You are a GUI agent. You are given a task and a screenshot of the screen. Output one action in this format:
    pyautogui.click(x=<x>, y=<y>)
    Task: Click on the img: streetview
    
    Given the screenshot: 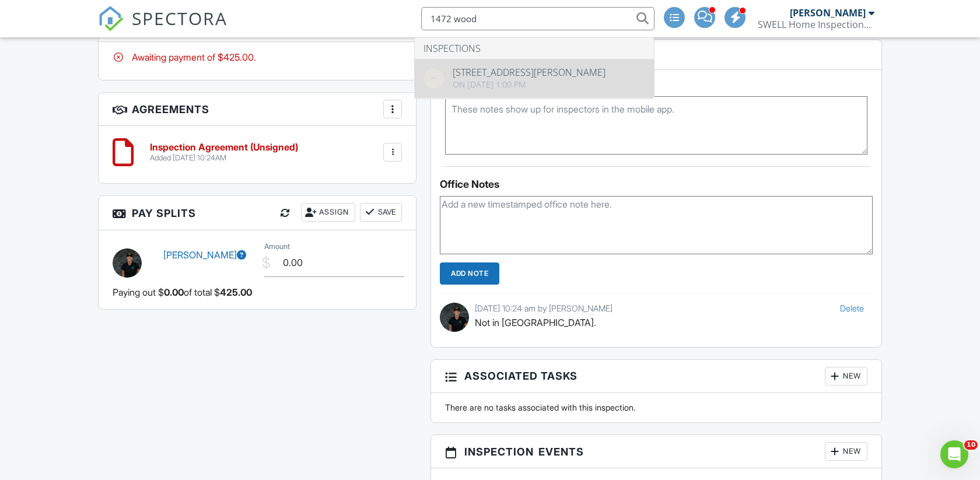 What is the action you would take?
    pyautogui.click(x=433, y=78)
    